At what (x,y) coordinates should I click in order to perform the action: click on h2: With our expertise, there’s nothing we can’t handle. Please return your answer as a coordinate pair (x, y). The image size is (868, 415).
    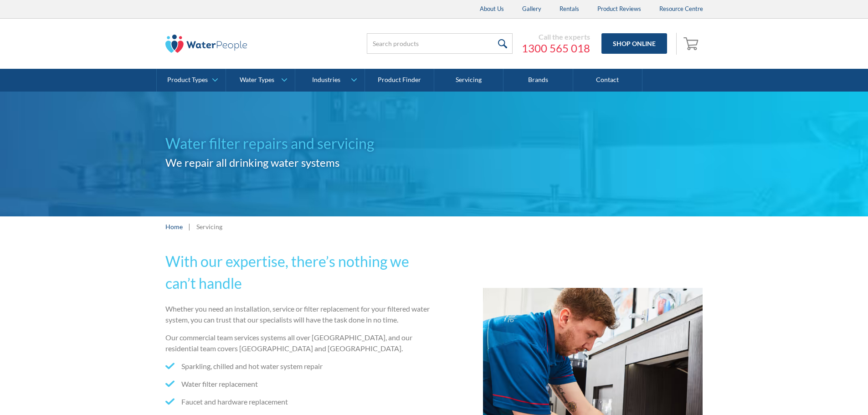
    Looking at the image, I should click on (298, 272).